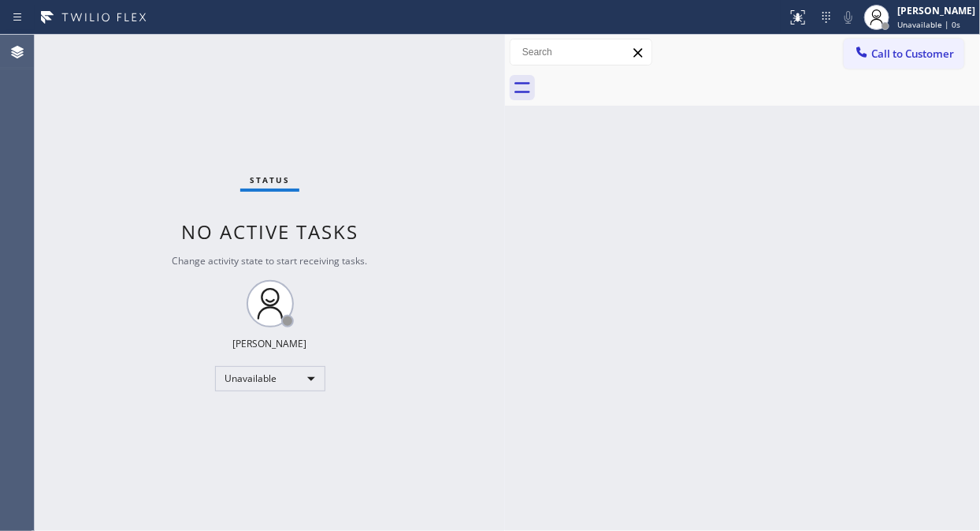  What do you see at coordinates (270, 231) in the screenshot?
I see `span: No active tasks` at bounding box center [270, 231].